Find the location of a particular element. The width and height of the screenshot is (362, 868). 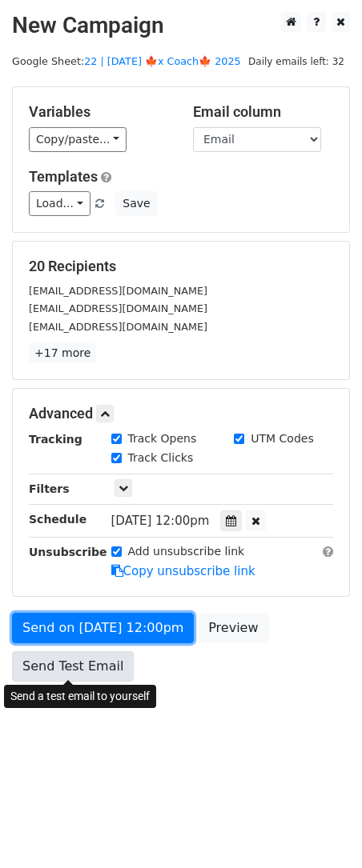

h2: New Campaign is located at coordinates (181, 26).